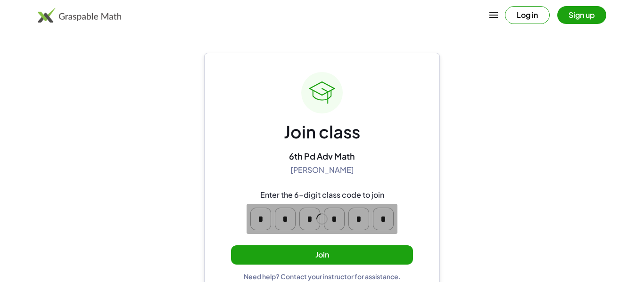  What do you see at coordinates (322, 276) in the screenshot?
I see `div: Need help? Contact your instructor for assistance.` at bounding box center [322, 276].